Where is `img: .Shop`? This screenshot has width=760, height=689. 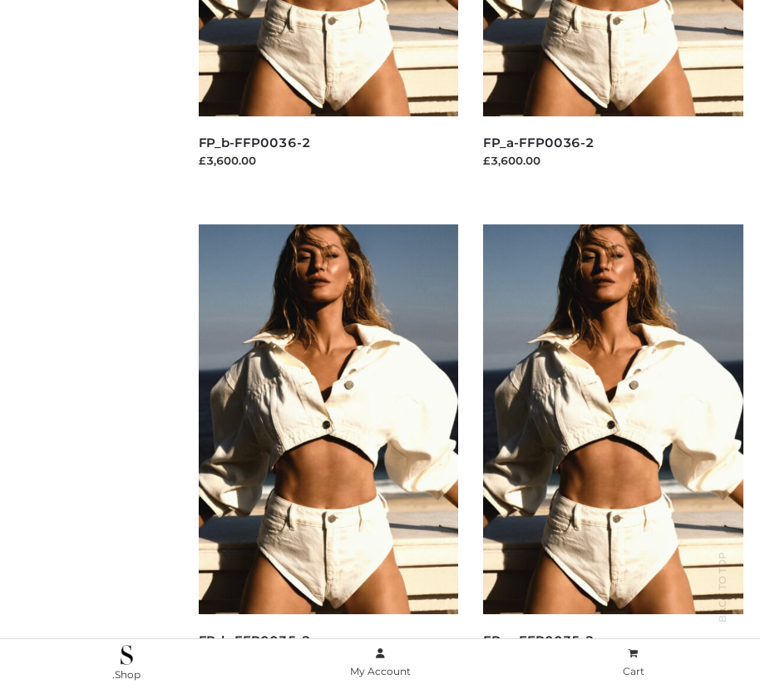
img: .Shop is located at coordinates (126, 655).